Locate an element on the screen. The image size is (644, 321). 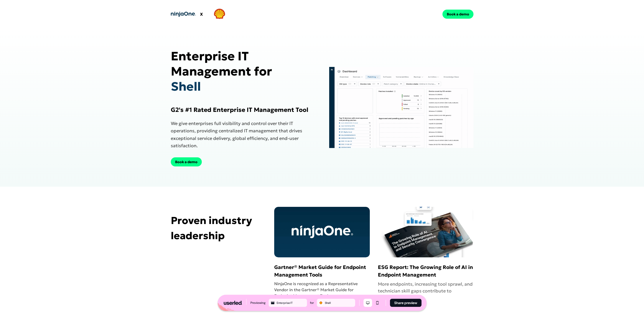
button: Share preview is located at coordinates (406, 303).